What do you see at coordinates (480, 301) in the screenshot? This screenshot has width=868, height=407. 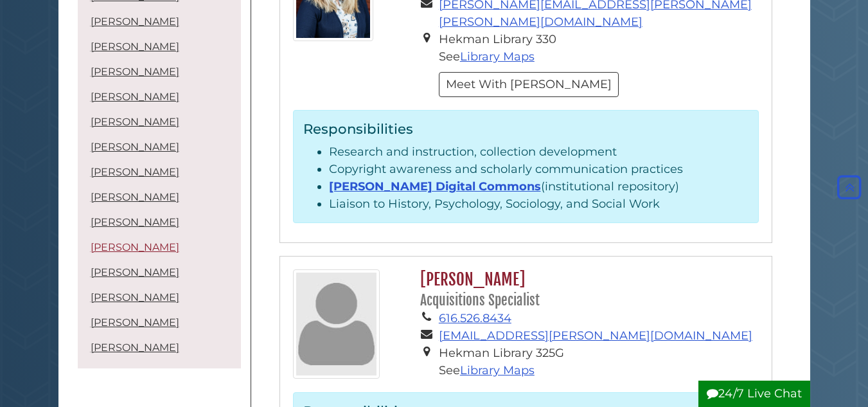 I see `small: Acquisitions Specialist` at bounding box center [480, 301].